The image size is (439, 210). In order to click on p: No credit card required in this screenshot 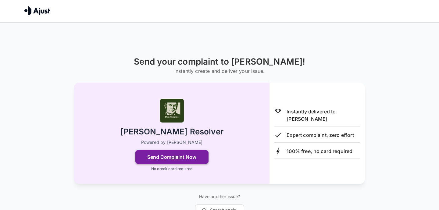, I will do `click(172, 169)`.